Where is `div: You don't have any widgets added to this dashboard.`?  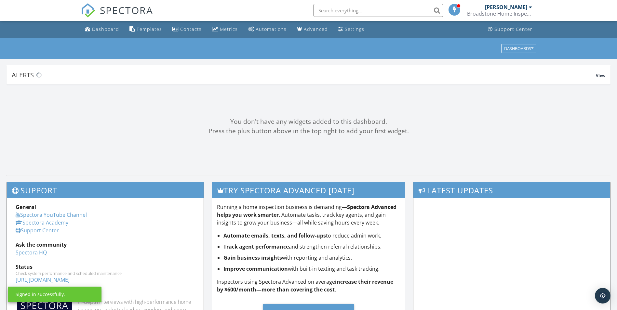 div: You don't have any widgets added to this dashboard. is located at coordinates (308, 122).